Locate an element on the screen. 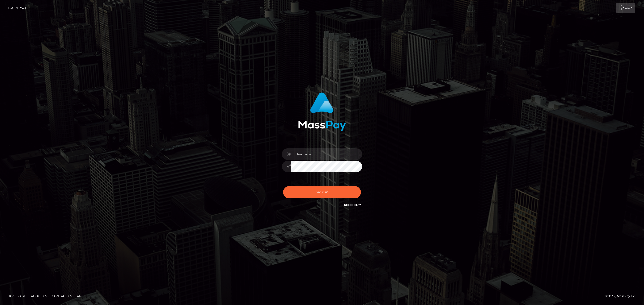 The width and height of the screenshot is (644, 305). a: API is located at coordinates (80, 296).